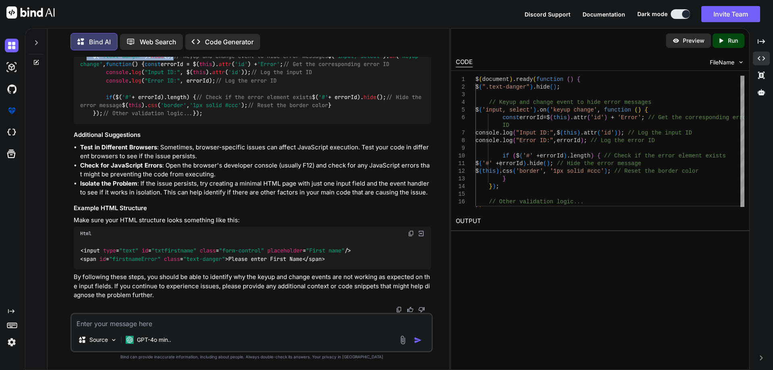 The height and width of the screenshot is (370, 773). Describe the element at coordinates (421, 309) in the screenshot. I see `img: dislike` at that location.